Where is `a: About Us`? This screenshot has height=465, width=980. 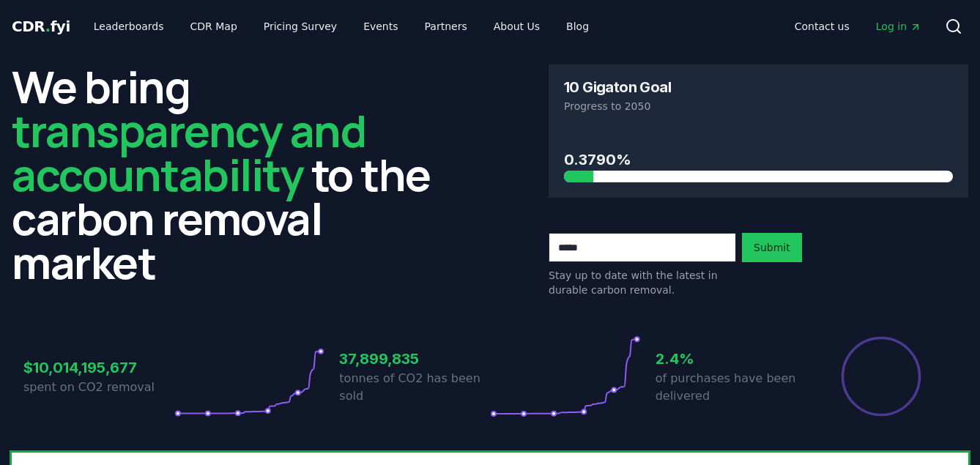
a: About Us is located at coordinates (517, 27).